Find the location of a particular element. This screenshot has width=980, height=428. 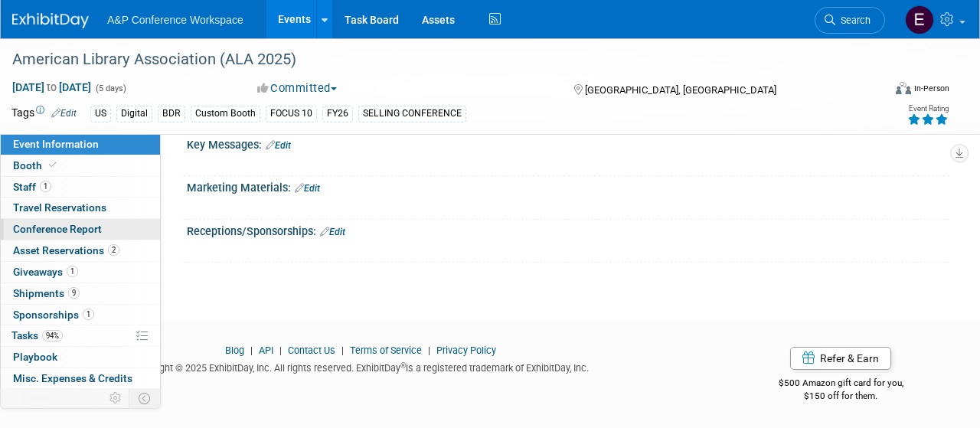

span: Misc. Expenses & Credits is located at coordinates (73, 379).